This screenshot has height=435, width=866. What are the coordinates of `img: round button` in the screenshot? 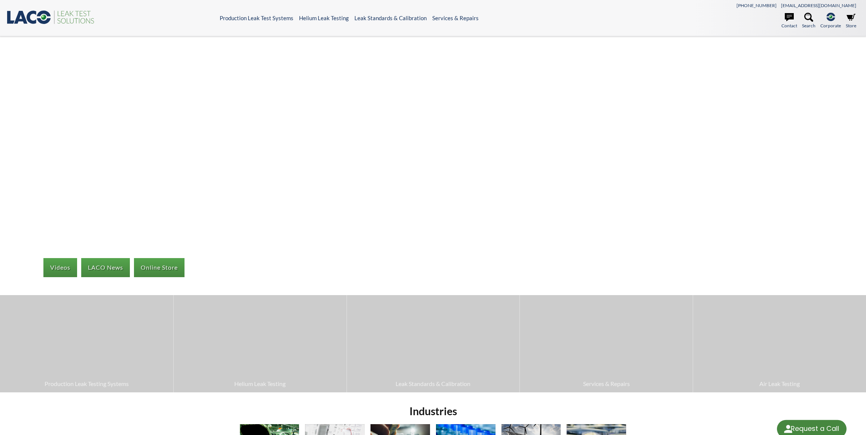 It's located at (788, 429).